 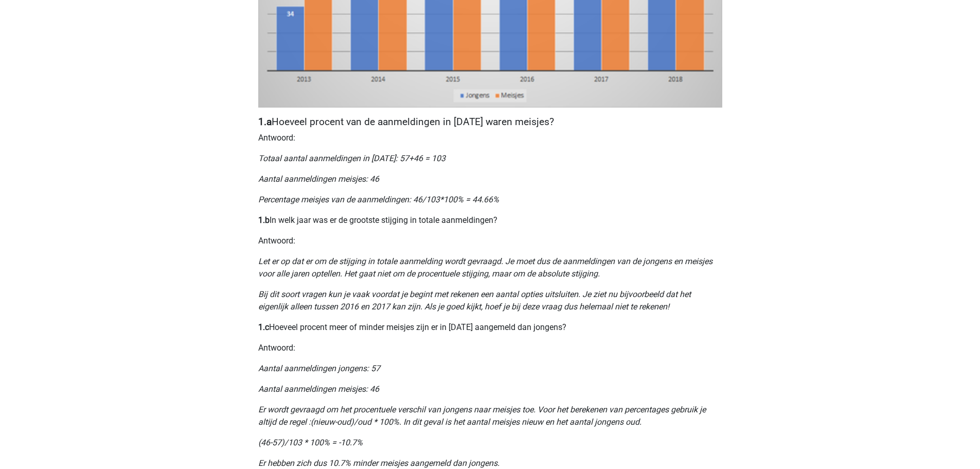 What do you see at coordinates (490, 220) in the screenshot?
I see `p: In welk jaar was er de grootste stijging in totale aanmeldingen?` at bounding box center [490, 220].